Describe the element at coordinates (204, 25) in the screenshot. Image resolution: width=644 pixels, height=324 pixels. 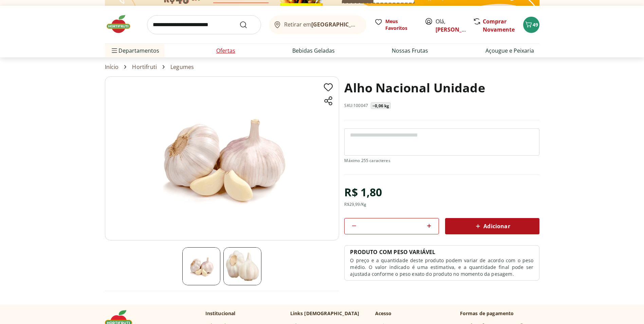
I see `input: search` at that location.